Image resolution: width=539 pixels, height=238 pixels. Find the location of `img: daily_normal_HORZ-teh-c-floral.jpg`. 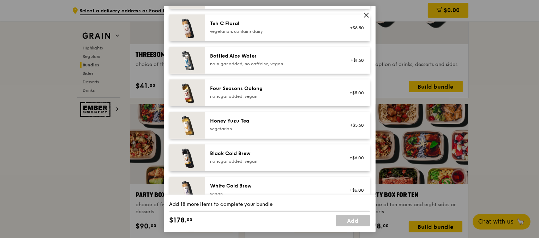

img: daily_normal_HORZ-teh-c-floral.jpg is located at coordinates (187, 28).